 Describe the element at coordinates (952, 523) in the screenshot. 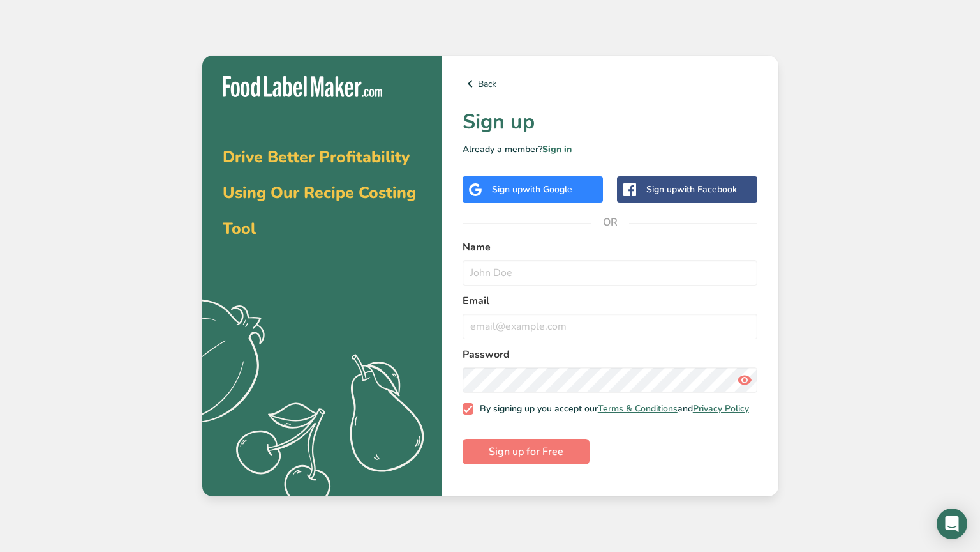

I see `div: Open Intercom Messenger` at that location.